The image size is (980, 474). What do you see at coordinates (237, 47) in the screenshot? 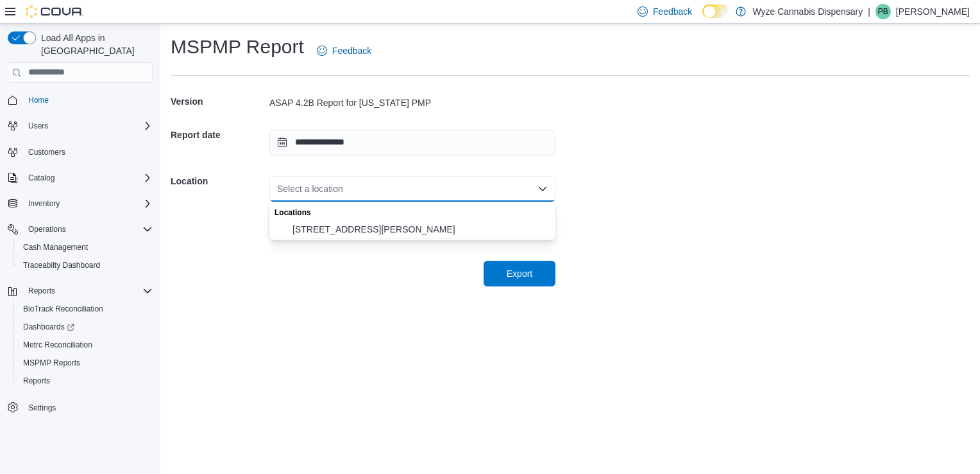
I see `h1: MSPMP Report` at bounding box center [237, 47].